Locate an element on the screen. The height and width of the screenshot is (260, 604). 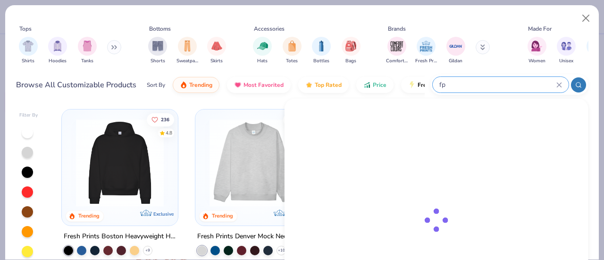
div: filter for Tanks is located at coordinates (87, 50).